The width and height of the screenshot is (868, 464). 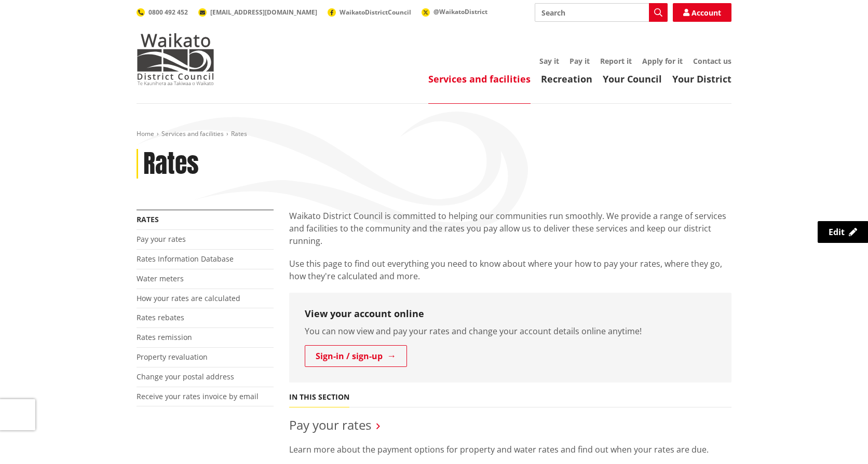 What do you see at coordinates (702, 12) in the screenshot?
I see `a: Account` at bounding box center [702, 12].